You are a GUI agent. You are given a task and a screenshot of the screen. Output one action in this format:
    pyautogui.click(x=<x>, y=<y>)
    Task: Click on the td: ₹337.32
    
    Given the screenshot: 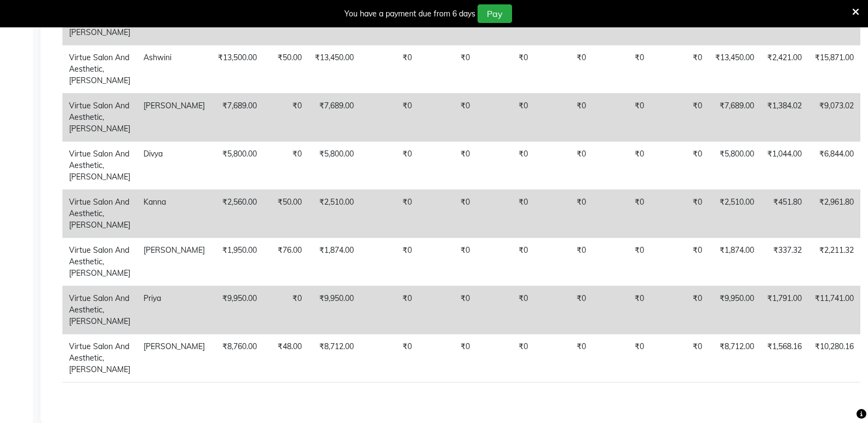 What is the action you would take?
    pyautogui.click(x=784, y=262)
    